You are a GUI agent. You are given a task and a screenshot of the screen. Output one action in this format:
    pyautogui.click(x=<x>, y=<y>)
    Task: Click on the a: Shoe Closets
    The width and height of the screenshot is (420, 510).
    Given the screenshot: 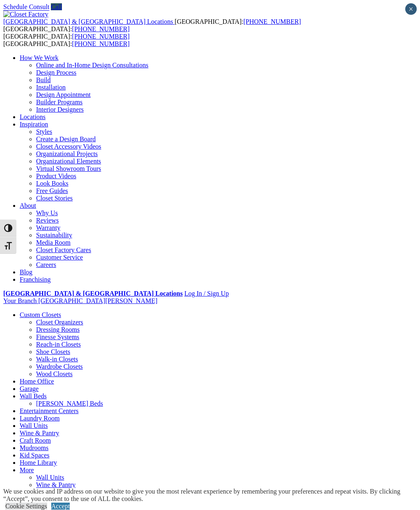 What is the action you would take?
    pyautogui.click(x=53, y=351)
    